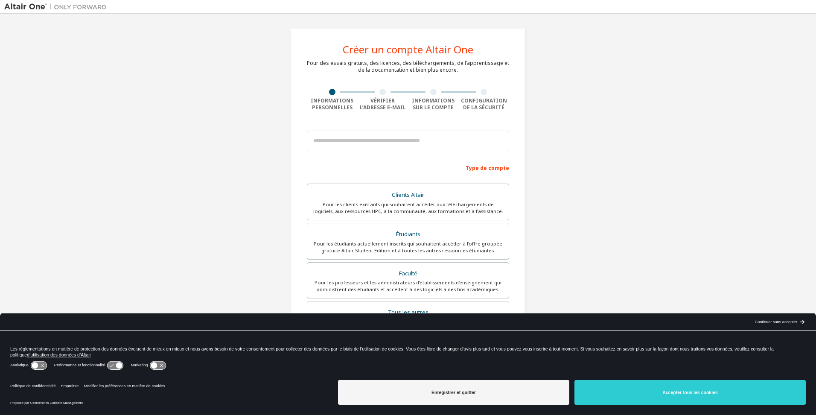 The height and width of the screenshot is (415, 816). What do you see at coordinates (58, 7) in the screenshot?
I see `img: Altaïr un` at bounding box center [58, 7].